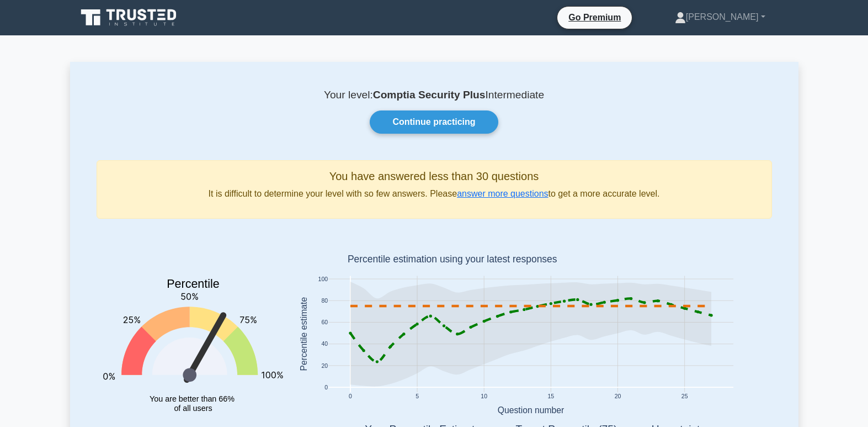 The width and height of the screenshot is (868, 427). What do you see at coordinates (594, 17) in the screenshot?
I see `a: Go Premium` at bounding box center [594, 17].